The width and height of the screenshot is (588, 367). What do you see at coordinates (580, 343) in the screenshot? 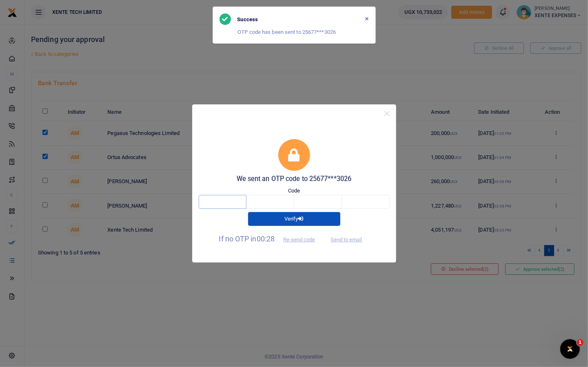
I see `span: 1` at bounding box center [580, 343].